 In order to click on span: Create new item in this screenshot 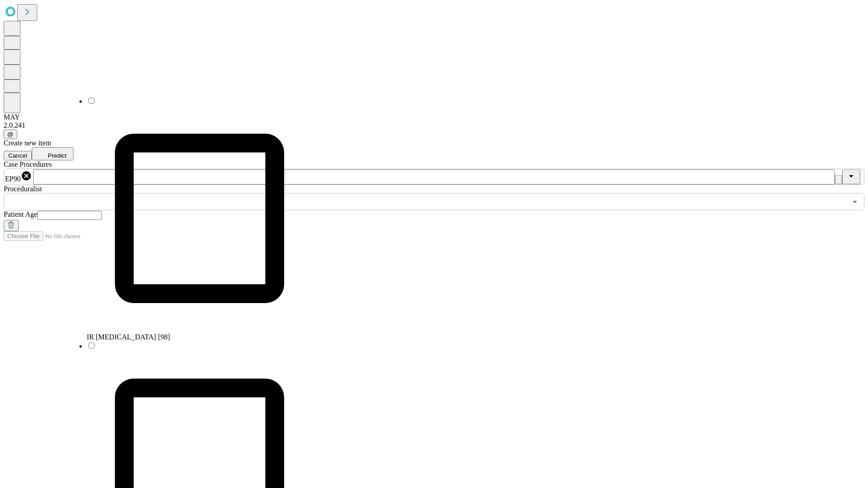, I will do `click(27, 143)`.